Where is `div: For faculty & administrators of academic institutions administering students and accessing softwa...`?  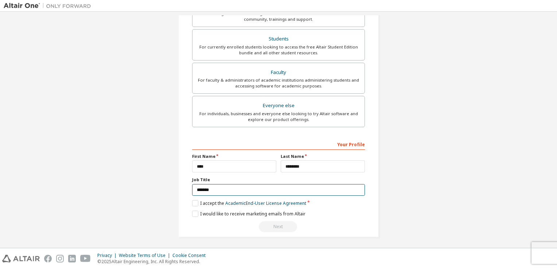
div: For faculty & administrators of academic institutions administering students and accessing softwa... is located at coordinates (278, 83).